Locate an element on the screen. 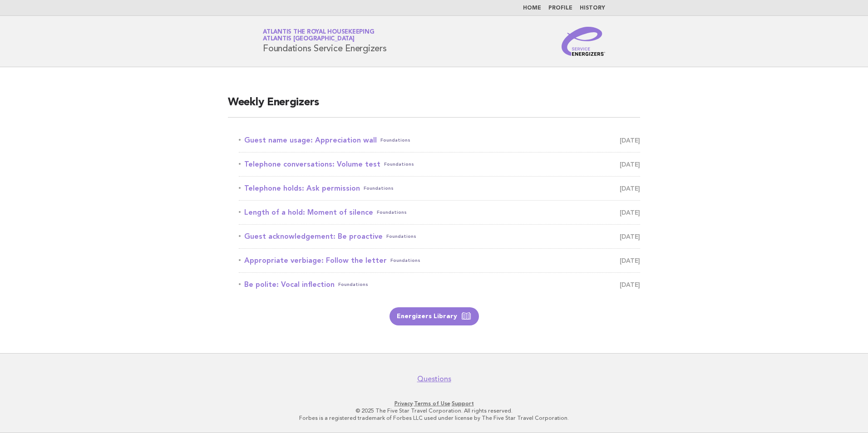  a: Questions is located at coordinates (434, 379).